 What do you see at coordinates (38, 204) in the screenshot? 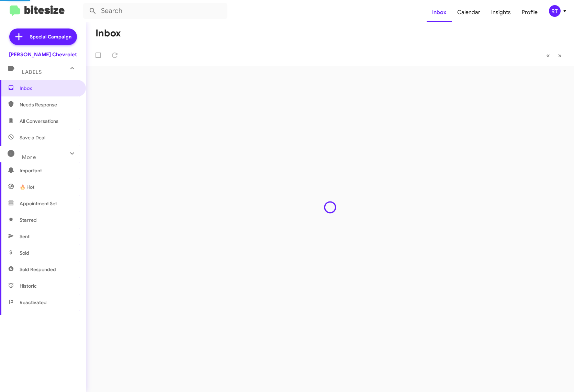
I see `span: Appointment Set` at bounding box center [38, 204].